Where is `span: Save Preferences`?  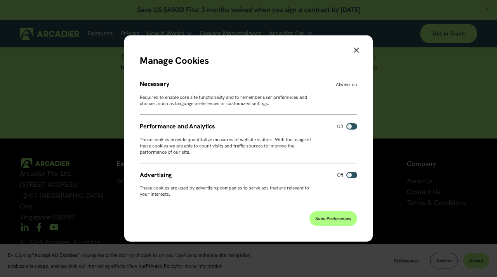 span: Save Preferences is located at coordinates (333, 218).